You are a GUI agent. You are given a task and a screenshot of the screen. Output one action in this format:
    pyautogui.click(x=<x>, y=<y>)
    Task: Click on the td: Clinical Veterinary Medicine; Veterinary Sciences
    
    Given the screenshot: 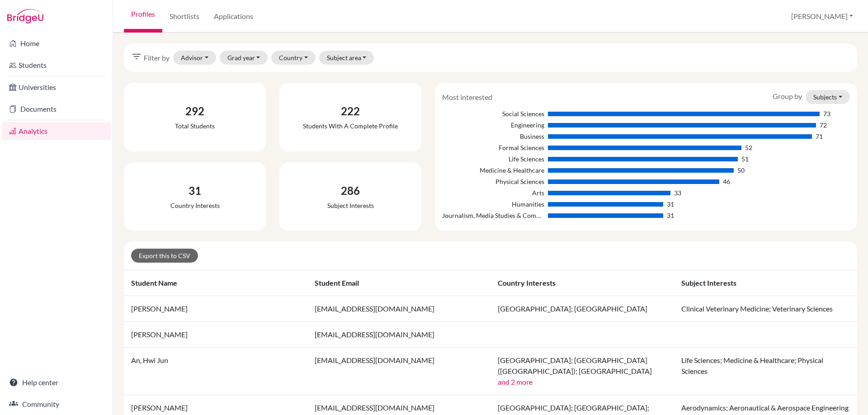 What is the action you would take?
    pyautogui.click(x=765, y=309)
    